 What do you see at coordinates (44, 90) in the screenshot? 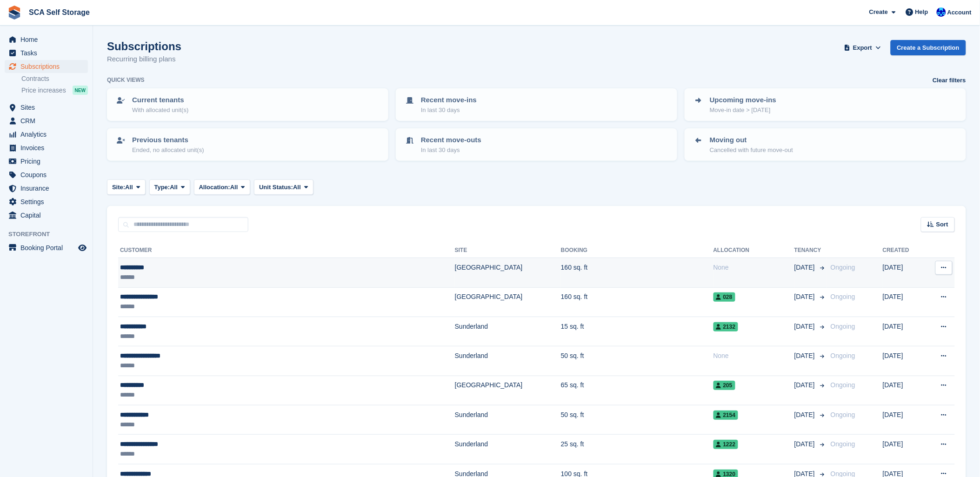
I see `span: Price increases` at bounding box center [44, 90].